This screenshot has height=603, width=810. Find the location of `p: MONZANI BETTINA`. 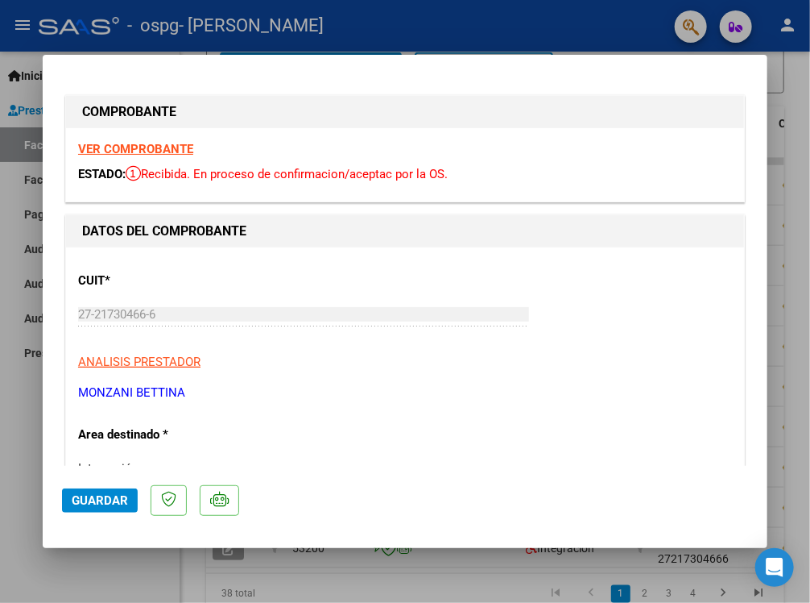

p: MONZANI BETTINA is located at coordinates (405, 392).